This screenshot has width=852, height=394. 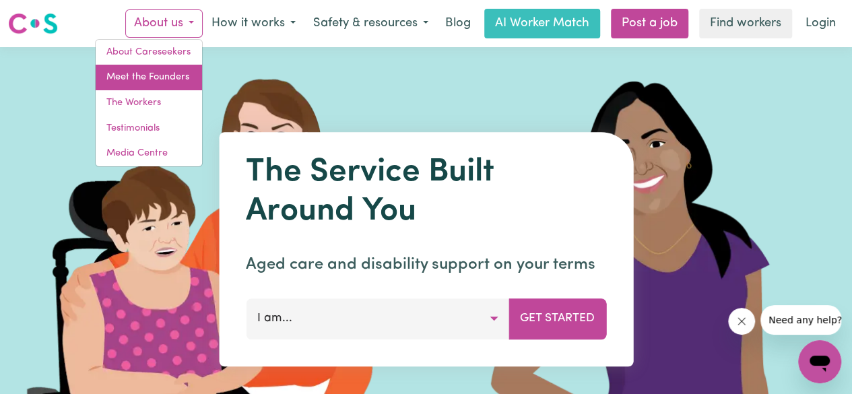 I want to click on a: Careseekers logo, so click(x=33, y=24).